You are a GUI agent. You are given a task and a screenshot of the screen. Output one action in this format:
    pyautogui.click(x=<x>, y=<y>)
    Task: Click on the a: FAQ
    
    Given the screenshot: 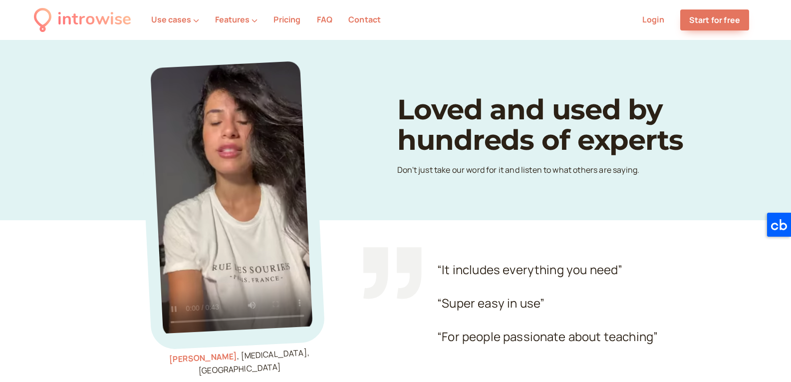 What is the action you would take?
    pyautogui.click(x=324, y=19)
    